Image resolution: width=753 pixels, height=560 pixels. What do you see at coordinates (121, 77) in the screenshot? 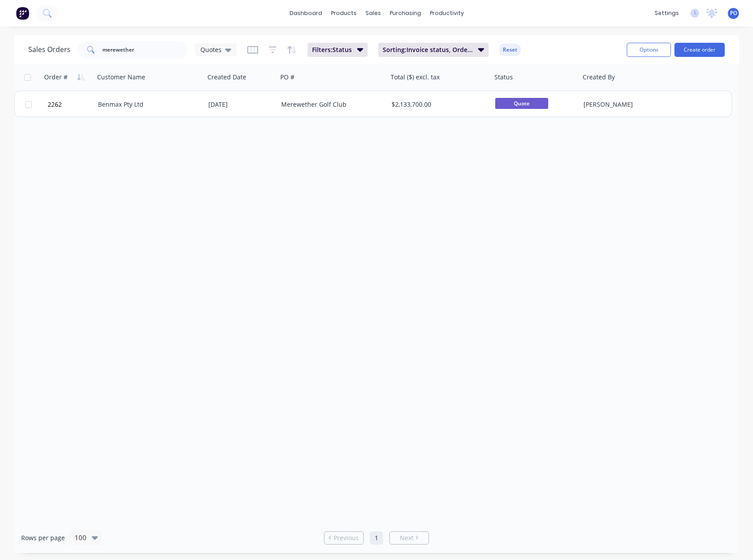
I see `div: Customer Name` at bounding box center [121, 77].